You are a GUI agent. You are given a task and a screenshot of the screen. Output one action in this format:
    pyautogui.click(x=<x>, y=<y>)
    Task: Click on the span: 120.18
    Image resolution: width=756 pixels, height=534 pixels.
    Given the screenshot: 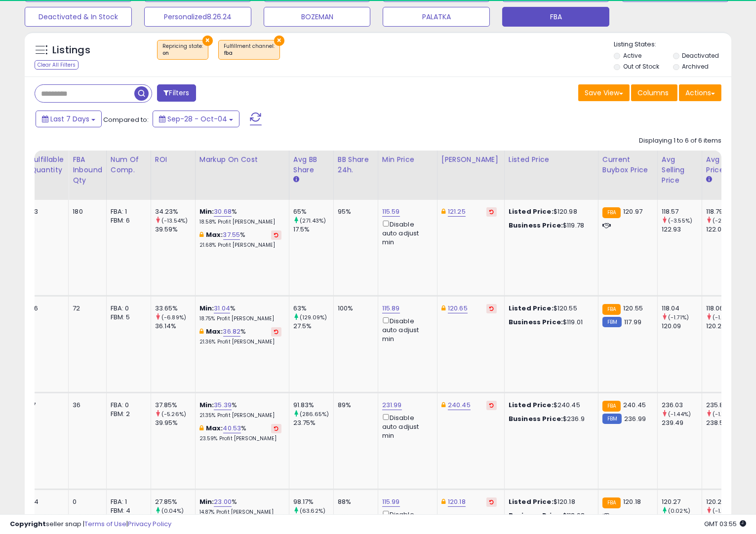 What is the action you would take?
    pyautogui.click(x=632, y=501)
    